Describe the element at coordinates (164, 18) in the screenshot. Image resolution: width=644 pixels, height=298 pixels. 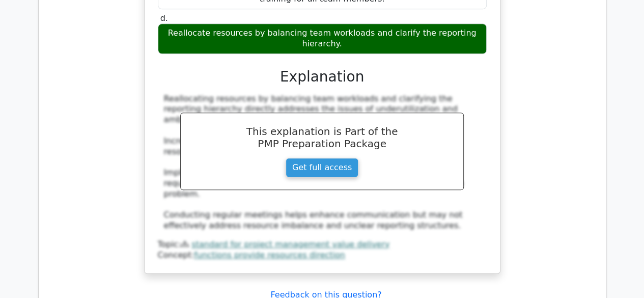
I see `span: d.` at that location.